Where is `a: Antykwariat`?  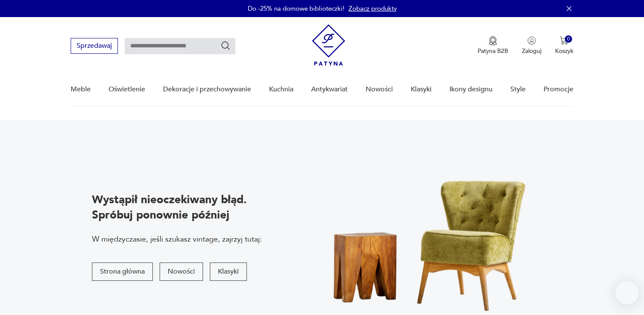 a: Antykwariat is located at coordinates (329, 89).